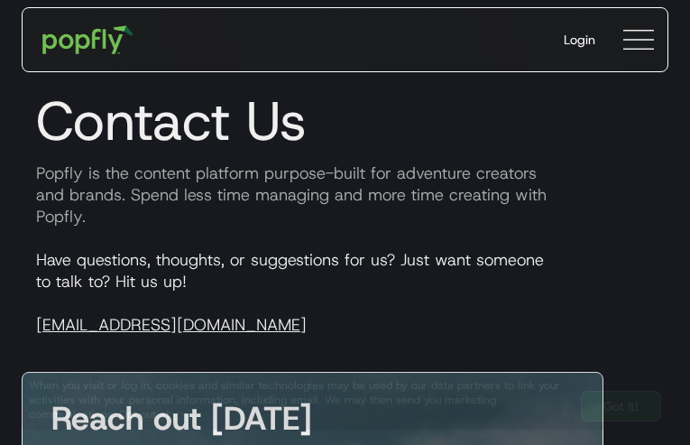 Image resolution: width=690 pixels, height=445 pixels. I want to click on a: home, so click(88, 40).